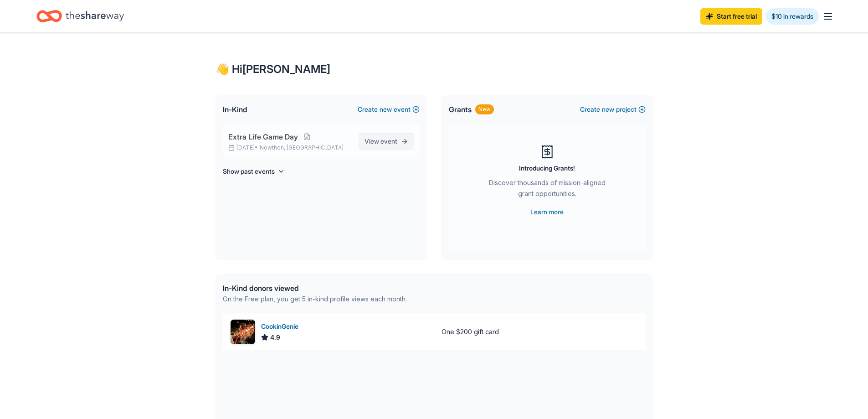 Image resolution: width=868 pixels, height=419 pixels. What do you see at coordinates (731, 16) in the screenshot?
I see `a: Start free trial` at bounding box center [731, 16].